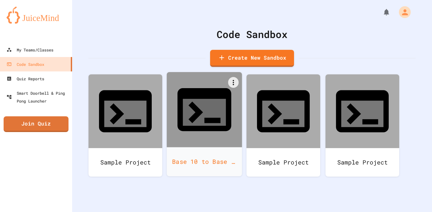  What do you see at coordinates (381, 12) in the screenshot?
I see `div: My Notifications` at bounding box center [381, 12].